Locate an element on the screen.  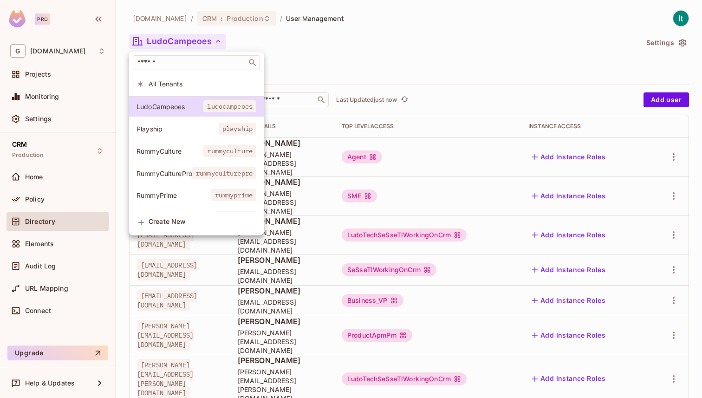
span: Playship is located at coordinates (177, 129).